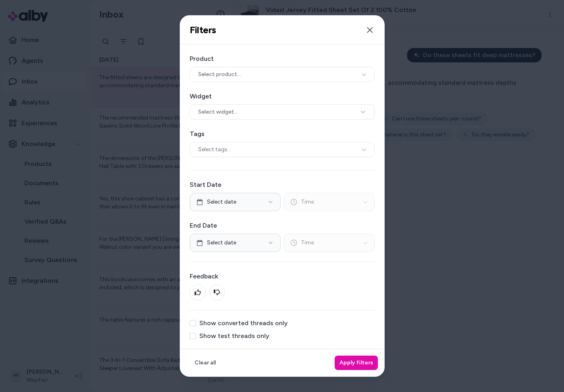  I want to click on button: Apply filters, so click(356, 363).